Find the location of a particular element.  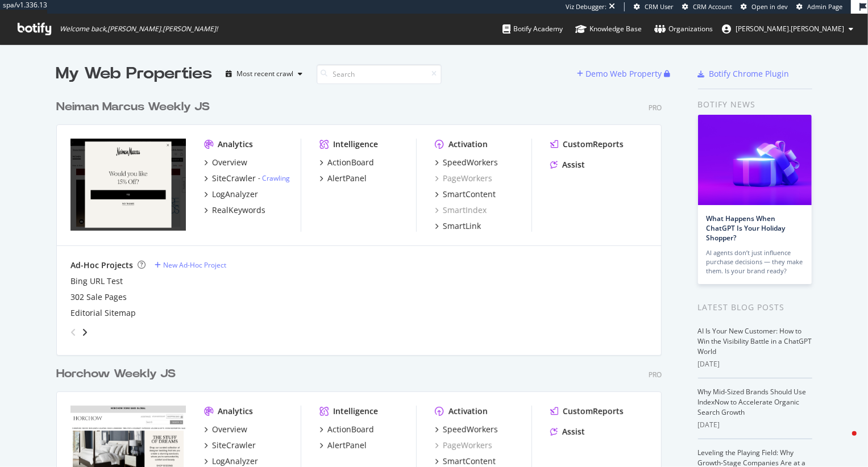

div: RealKeywords is located at coordinates (239, 210).